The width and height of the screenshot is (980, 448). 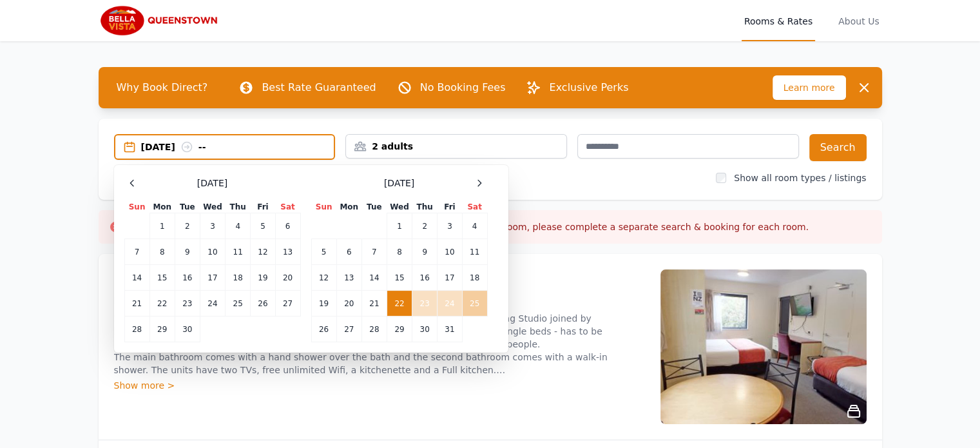 I want to click on span: Learn more, so click(x=809, y=88).